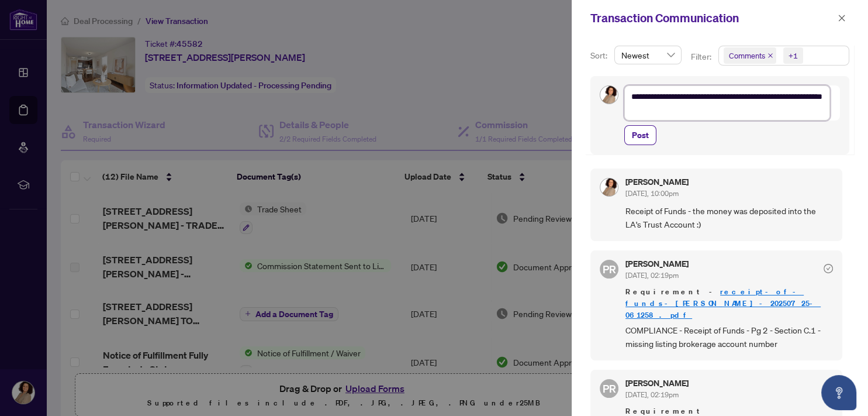  What do you see at coordinates (839, 393) in the screenshot?
I see `button: Open asap` at bounding box center [839, 393].